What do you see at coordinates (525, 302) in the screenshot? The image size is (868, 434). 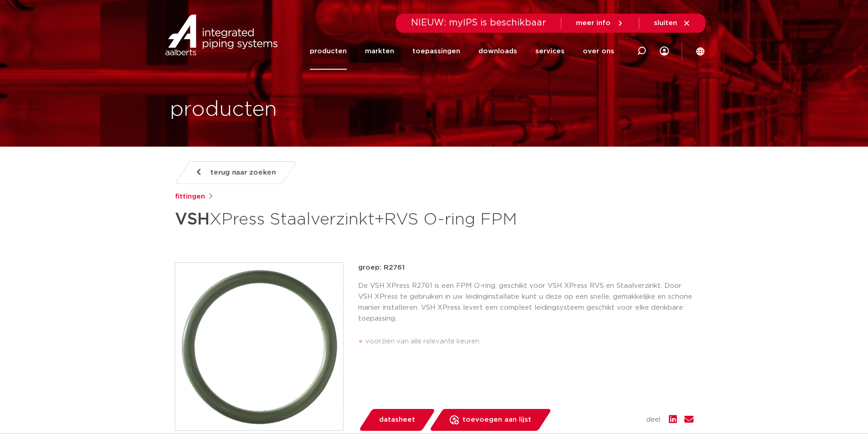 I see `p: De VSH XPress R2761 is een FPM O-ring, geschikt voor VSH XPress RVS en Staalverzinkt. Door VSH XP...` at bounding box center [525, 302].